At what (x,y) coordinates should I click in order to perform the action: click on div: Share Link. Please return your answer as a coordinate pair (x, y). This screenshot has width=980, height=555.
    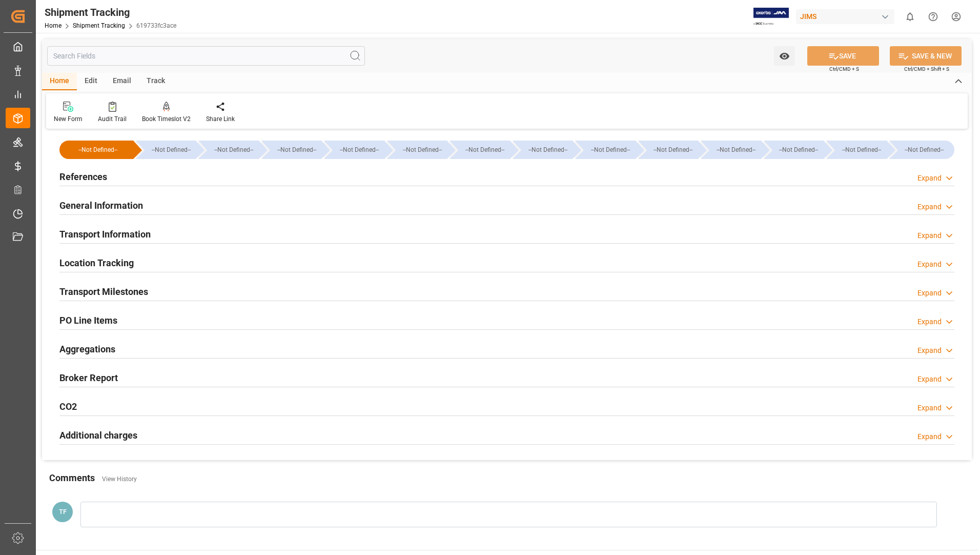
    Looking at the image, I should click on (220, 119).